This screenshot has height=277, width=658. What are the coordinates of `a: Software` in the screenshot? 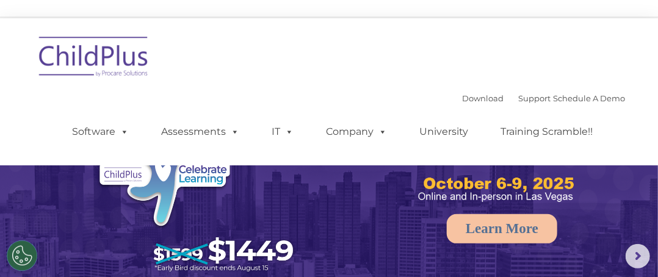 It's located at (100, 132).